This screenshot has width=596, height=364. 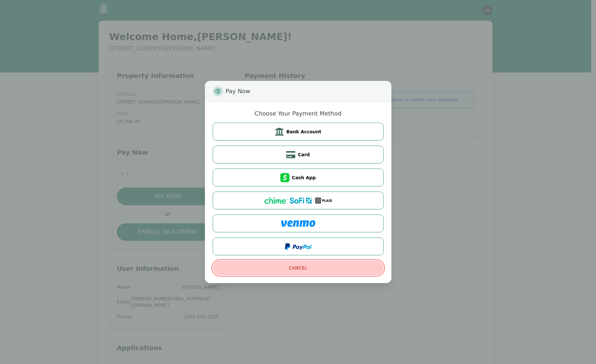 What do you see at coordinates (301, 201) in the screenshot?
I see `img: SoFi logo` at bounding box center [301, 201].